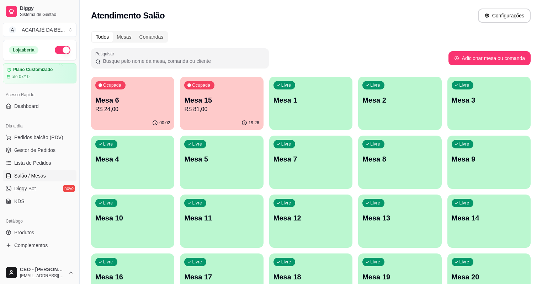  What do you see at coordinates (21, 77) in the screenshot?
I see `article: até 07/10` at bounding box center [21, 77].